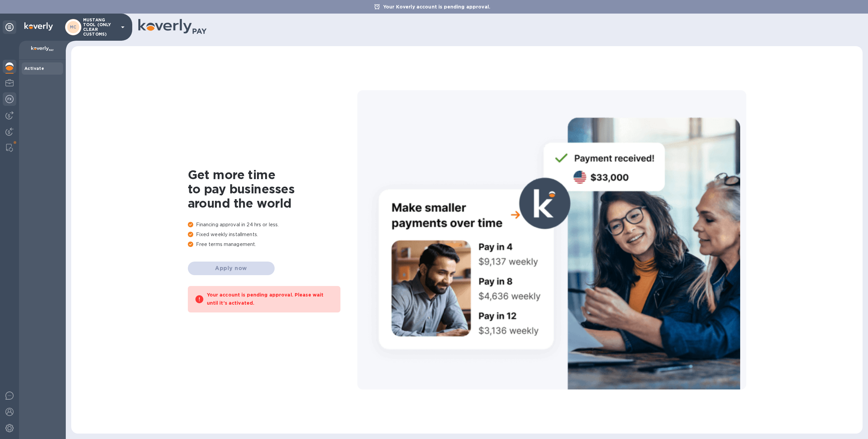  Describe the element at coordinates (9, 27) in the screenshot. I see `div: Unpin categories` at that location.